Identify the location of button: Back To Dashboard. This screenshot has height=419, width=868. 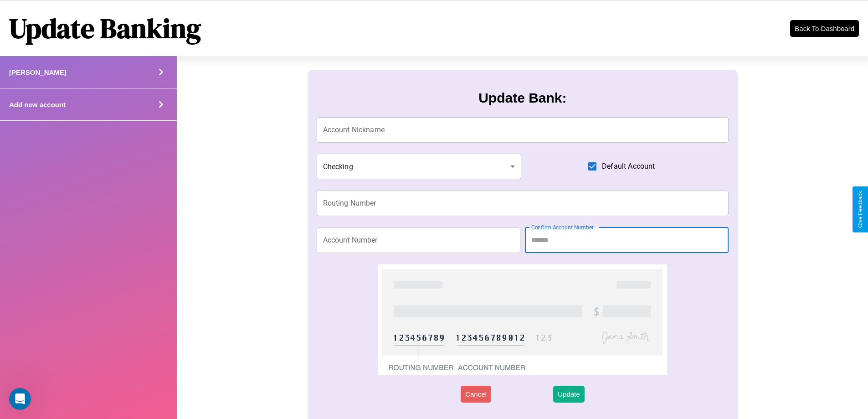
(824, 28).